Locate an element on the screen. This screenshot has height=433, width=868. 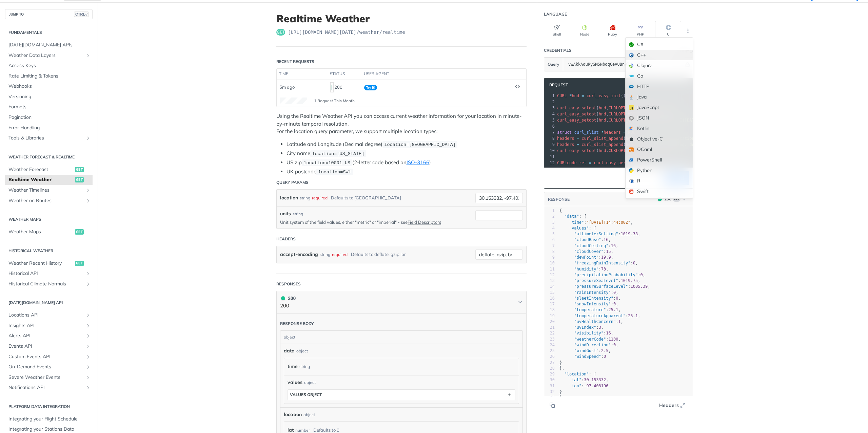
a: Weather Recent Historyget is located at coordinates (49, 263).